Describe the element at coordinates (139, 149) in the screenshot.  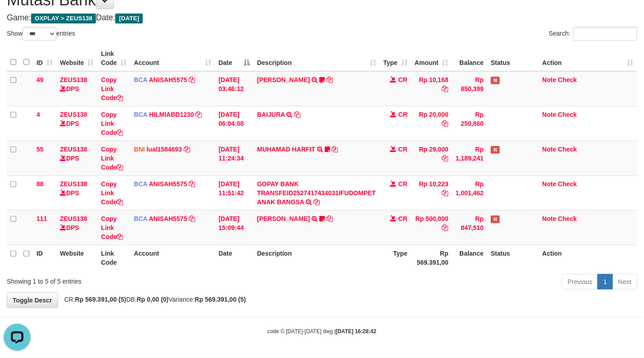
I see `span: BNI` at that location.